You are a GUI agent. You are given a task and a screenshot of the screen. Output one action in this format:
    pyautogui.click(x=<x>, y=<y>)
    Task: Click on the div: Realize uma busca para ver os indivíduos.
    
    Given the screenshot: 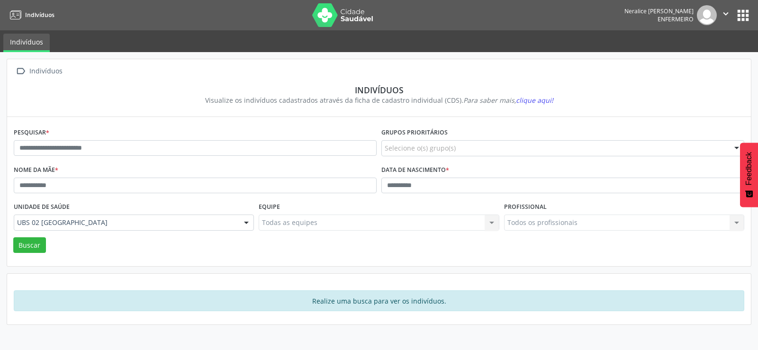 What is the action you would take?
    pyautogui.click(x=379, y=301)
    